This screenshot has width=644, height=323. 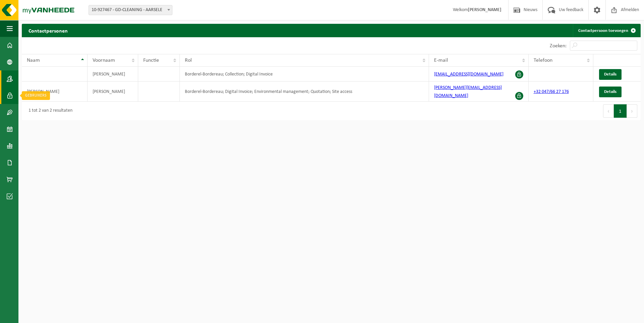 What do you see at coordinates (620, 111) in the screenshot?
I see `button: 1` at bounding box center [620, 111].